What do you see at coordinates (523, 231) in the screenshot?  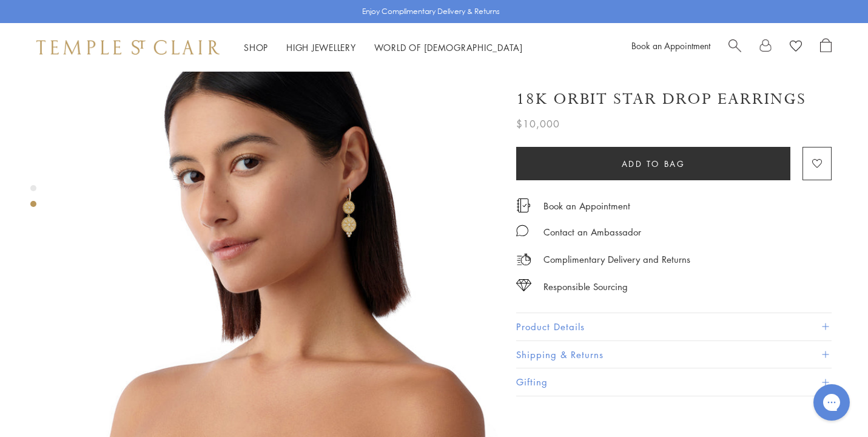 I see `img: MessageIcon-01_2.svg` at bounding box center [523, 231].